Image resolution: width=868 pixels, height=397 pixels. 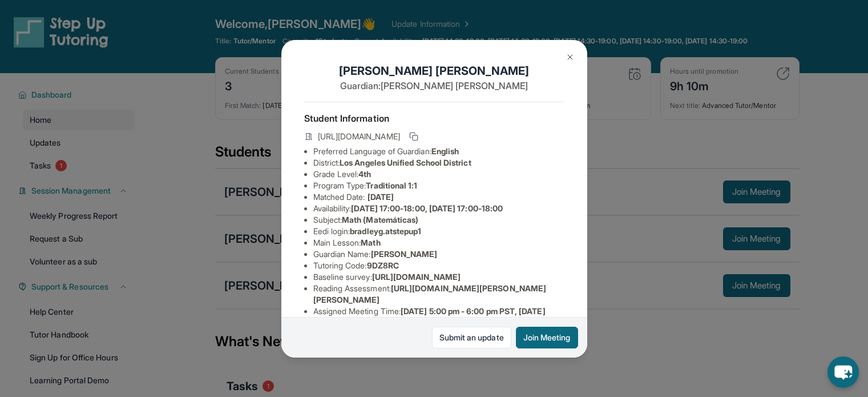 What do you see at coordinates (386, 231) in the screenshot?
I see `span: bradleyg.atstepup1` at bounding box center [386, 231].